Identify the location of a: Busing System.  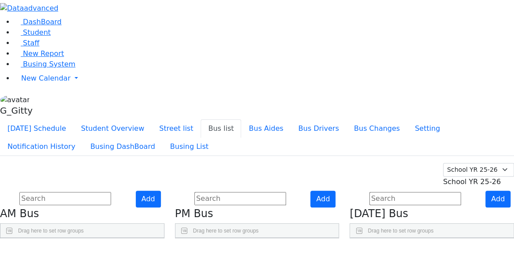
(44, 64).